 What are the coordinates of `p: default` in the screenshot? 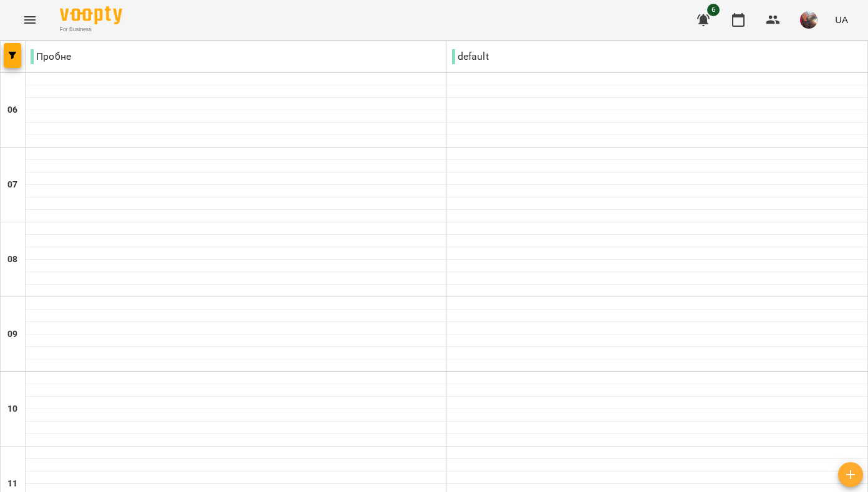 It's located at (470, 56).